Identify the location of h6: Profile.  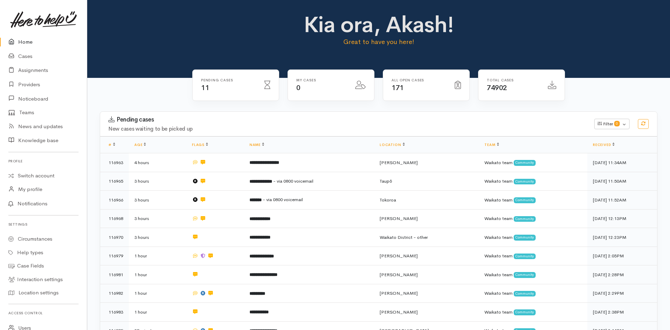
(43, 161).